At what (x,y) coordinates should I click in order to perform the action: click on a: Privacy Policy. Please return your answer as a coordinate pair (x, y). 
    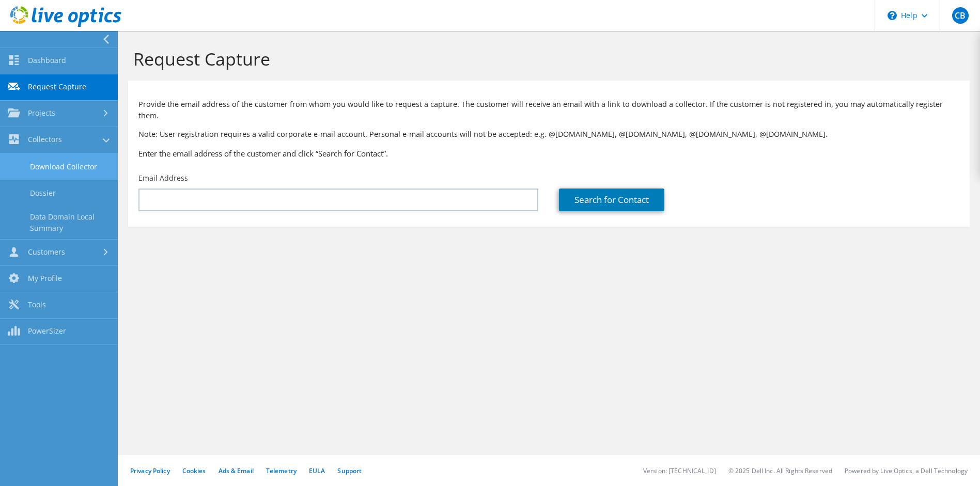
    Looking at the image, I should click on (150, 470).